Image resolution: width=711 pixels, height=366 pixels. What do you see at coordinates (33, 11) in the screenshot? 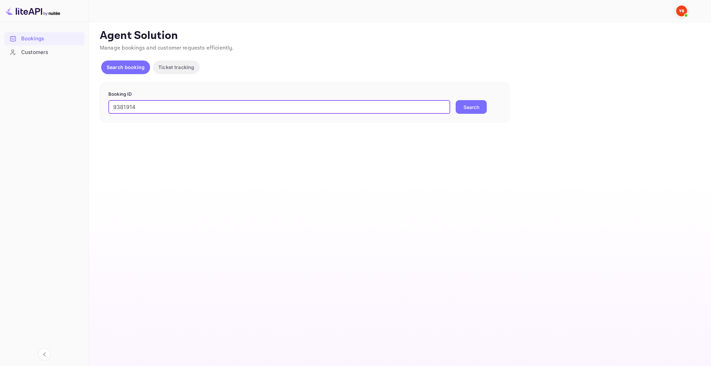
I see `img: LiteAPI logo` at bounding box center [33, 11].